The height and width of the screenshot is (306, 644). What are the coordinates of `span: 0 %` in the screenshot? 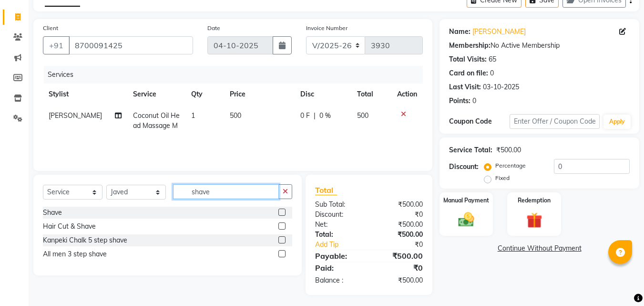 It's located at (325, 115).